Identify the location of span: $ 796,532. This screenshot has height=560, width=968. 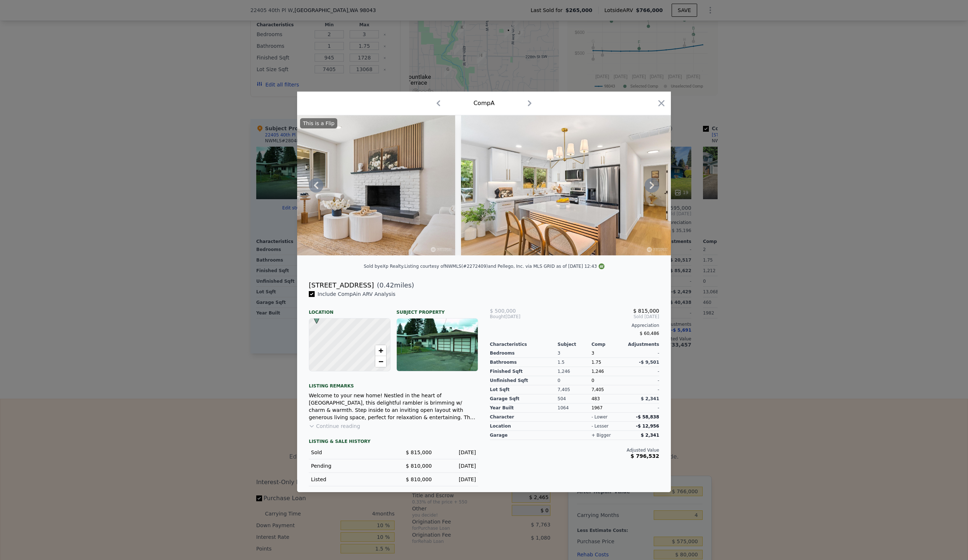
(645, 456).